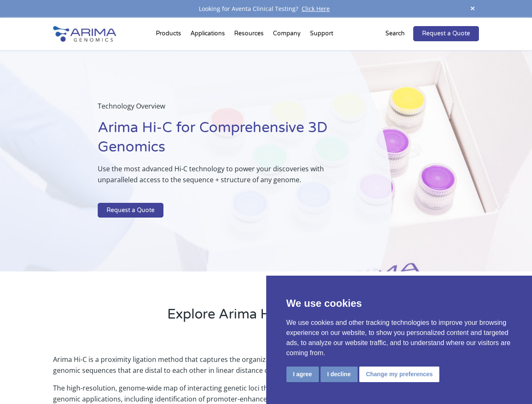  Describe the element at coordinates (223, 141) in the screenshot. I see `h1: Arima Hi-C for Comprehensive 3D Genomics` at that location.